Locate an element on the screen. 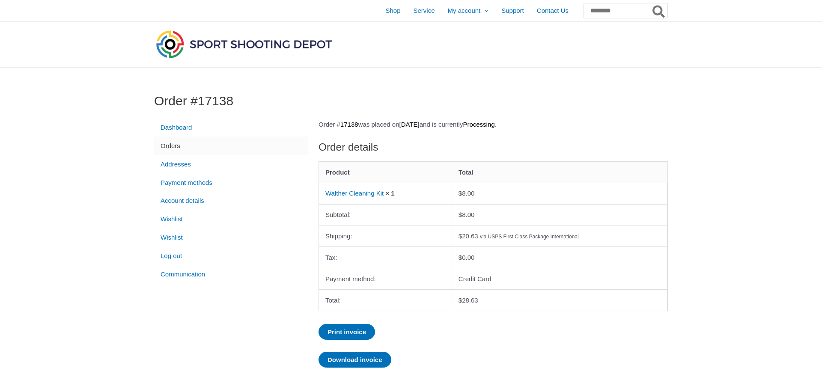 Image resolution: width=822 pixels, height=377 pixels. td: Credit Card is located at coordinates (560, 279).